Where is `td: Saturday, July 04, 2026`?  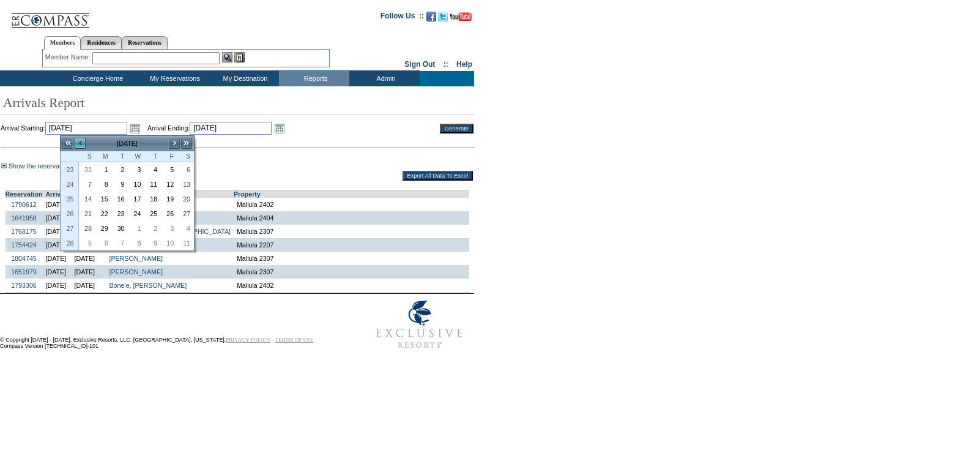
td: Saturday, July 04, 2026 is located at coordinates (185, 229).